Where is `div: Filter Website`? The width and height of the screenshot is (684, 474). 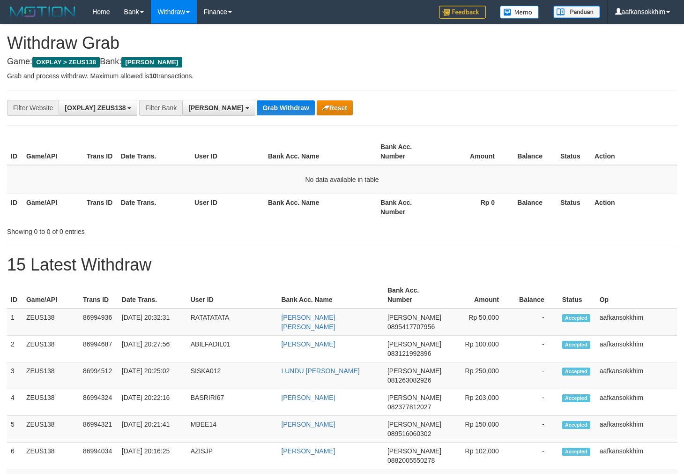
div: Filter Website is located at coordinates (33, 108).